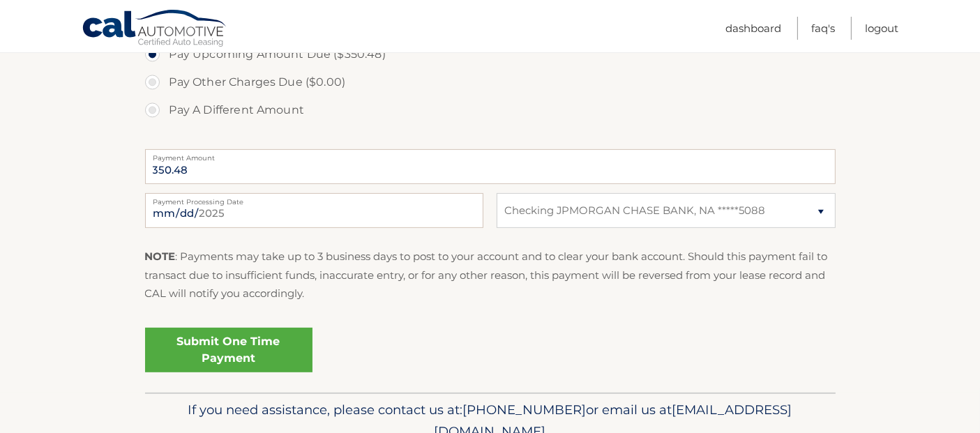  I want to click on a: FAQ's, so click(823, 28).